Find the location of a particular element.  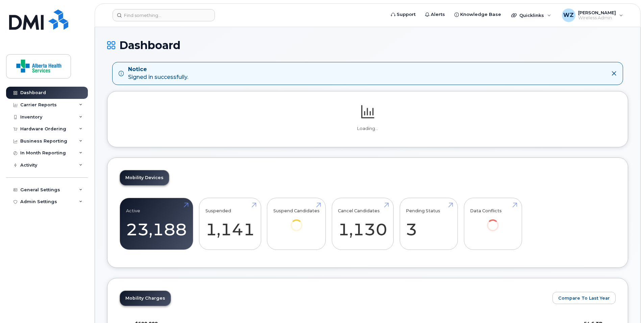

a: Mobility Charges is located at coordinates (145, 298).